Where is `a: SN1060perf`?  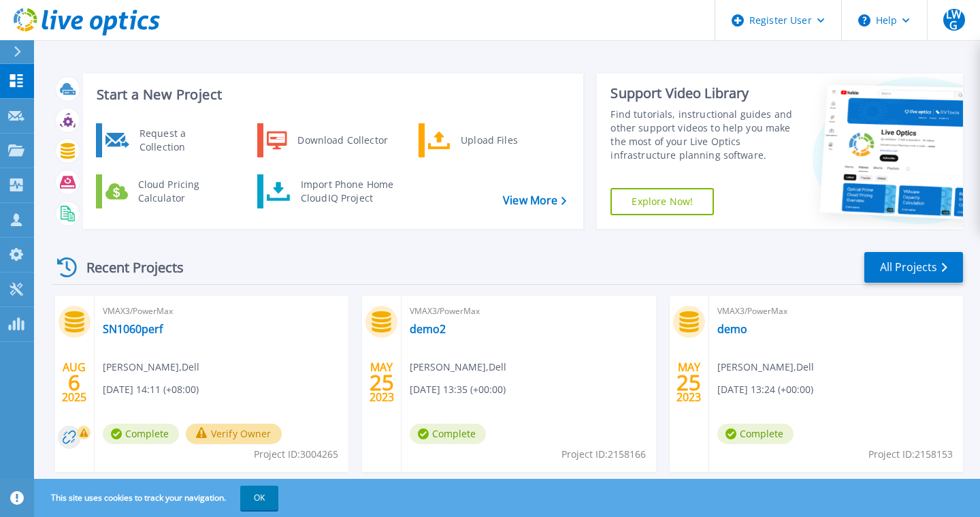 a: SN1060perf is located at coordinates (132, 329).